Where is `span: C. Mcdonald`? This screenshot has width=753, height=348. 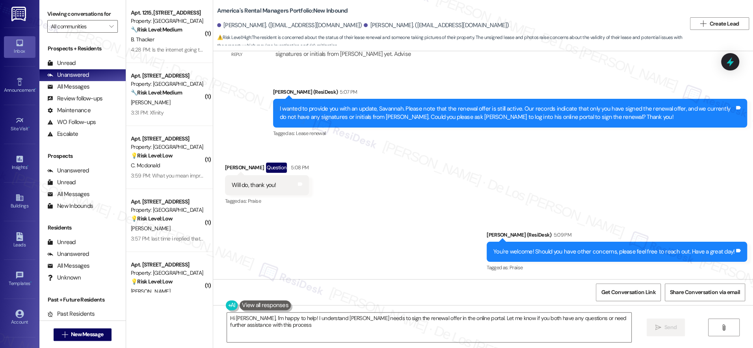 span: C. Mcdonald is located at coordinates (145, 166).